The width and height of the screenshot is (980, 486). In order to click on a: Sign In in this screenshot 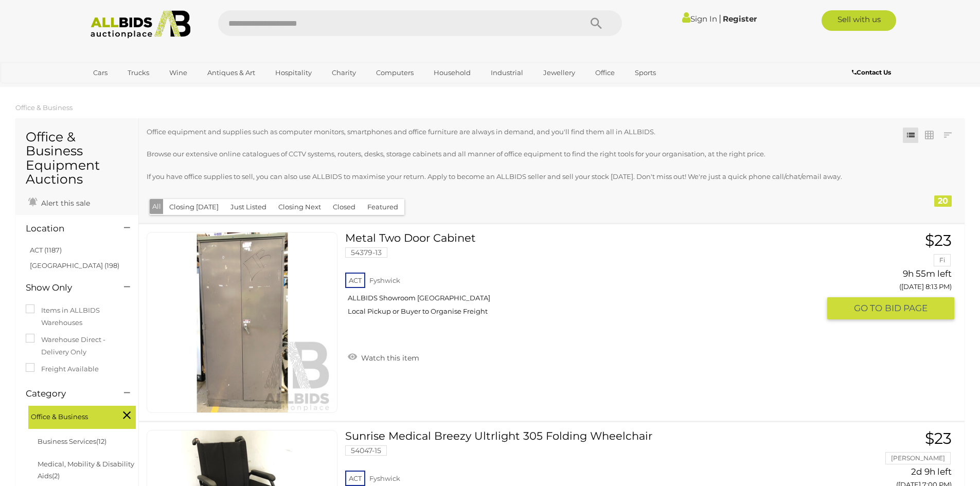, I will do `click(700, 19)`.